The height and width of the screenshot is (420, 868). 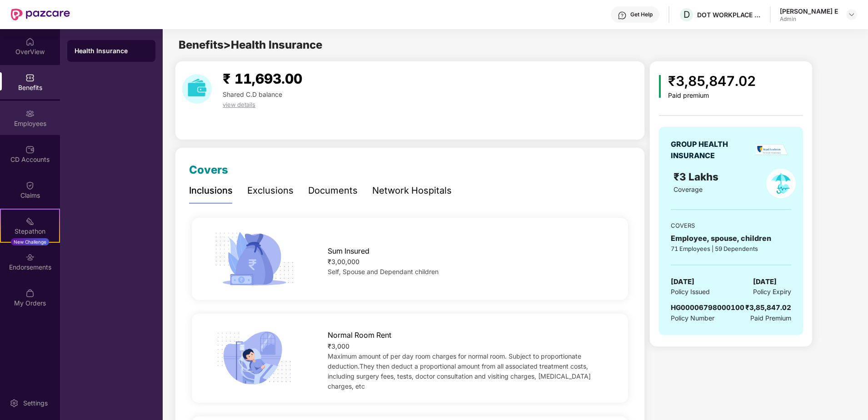 I want to click on img: svg+xml;base64,PHN2ZyBpZD0iSG9tZSIgeG1sbnM9Imh0dHA6Ly93d3cudzMub3JnLzIwMDAvc3ZnIiB3aWR0aD0iMjAiIG..., so click(x=30, y=42).